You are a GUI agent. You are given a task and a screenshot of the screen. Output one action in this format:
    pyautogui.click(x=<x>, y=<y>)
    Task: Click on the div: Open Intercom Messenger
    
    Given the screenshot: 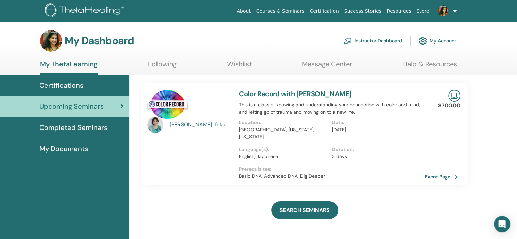 What is the action you would take?
    pyautogui.click(x=502, y=224)
    